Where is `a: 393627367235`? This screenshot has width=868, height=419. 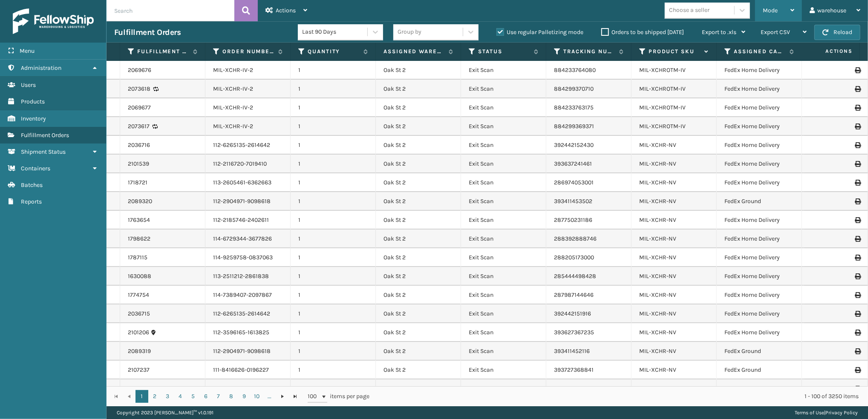 a: 393627367235 is located at coordinates (574, 332).